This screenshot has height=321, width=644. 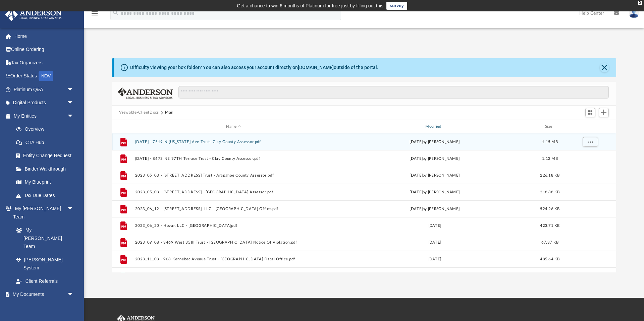 I want to click on div: NEW, so click(x=46, y=76).